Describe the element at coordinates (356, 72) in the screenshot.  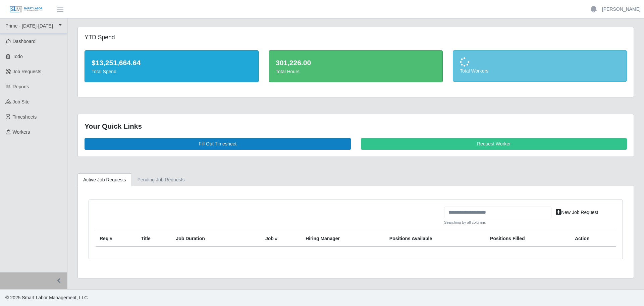
I see `div: Total Hours` at that location.